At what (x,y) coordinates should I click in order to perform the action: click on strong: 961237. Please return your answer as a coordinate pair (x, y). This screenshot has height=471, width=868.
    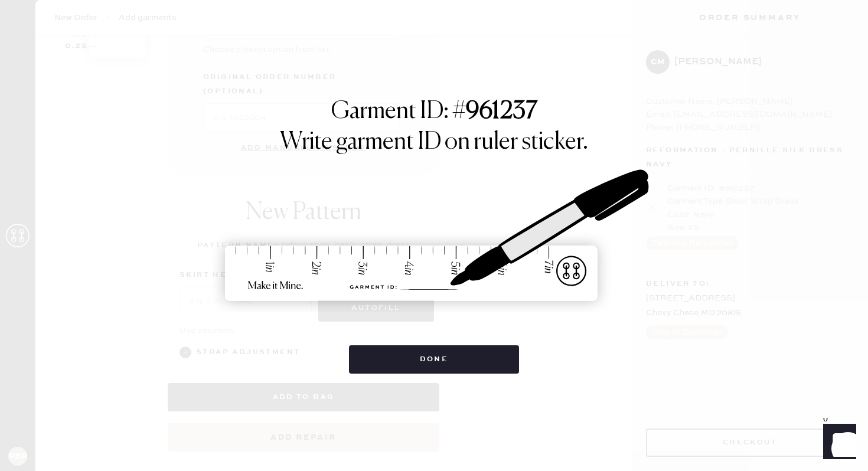
    Looking at the image, I should click on (501, 111).